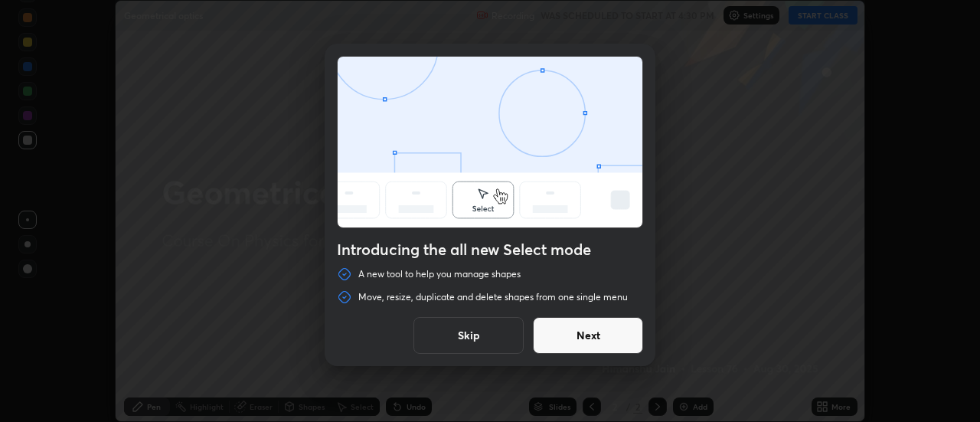 The height and width of the screenshot is (422, 980). Describe the element at coordinates (490, 143) in the screenshot. I see `div: animation` at that location.